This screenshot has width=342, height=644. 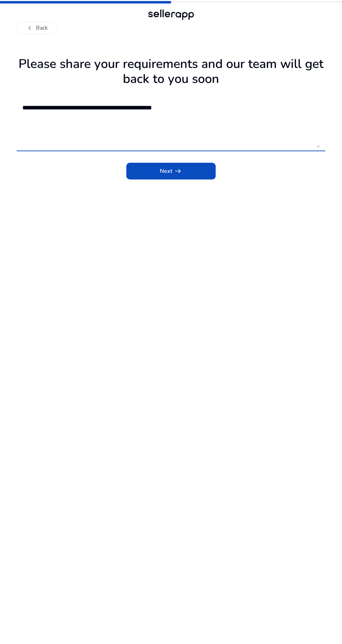 What do you see at coordinates (30, 28) in the screenshot?
I see `span: chevron_left` at bounding box center [30, 28].